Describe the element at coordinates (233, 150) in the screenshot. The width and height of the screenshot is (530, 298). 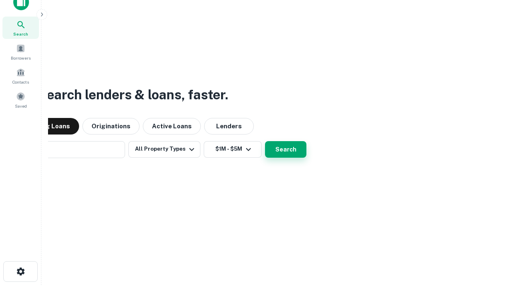
I see `button: $1M - $5M` at that location.